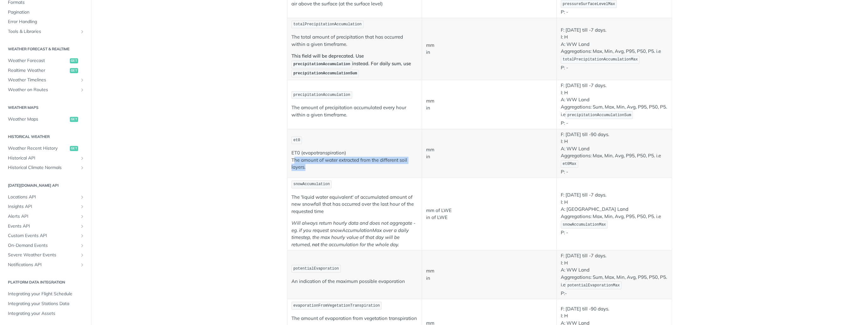 The width and height of the screenshot is (868, 325). Describe the element at coordinates (354, 112) in the screenshot. I see `p: The amount of precipitation accumulated every hour within a given timeframe.` at that location.